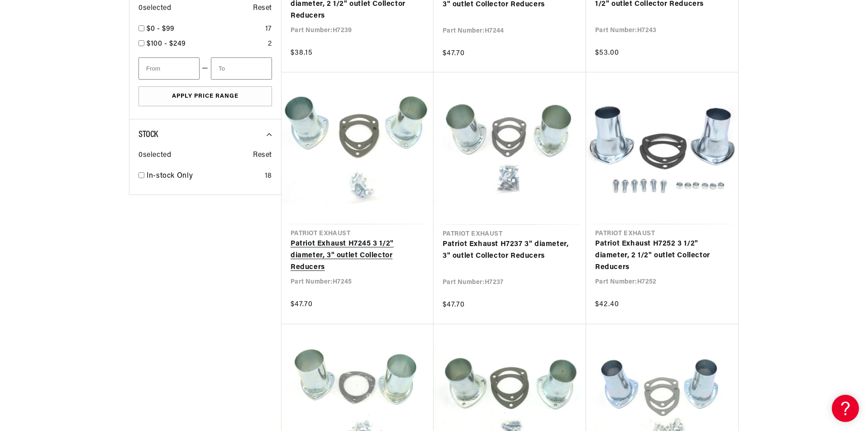 This screenshot has height=431, width=868. Describe the element at coordinates (168, 69) in the screenshot. I see `input: From` at that location.